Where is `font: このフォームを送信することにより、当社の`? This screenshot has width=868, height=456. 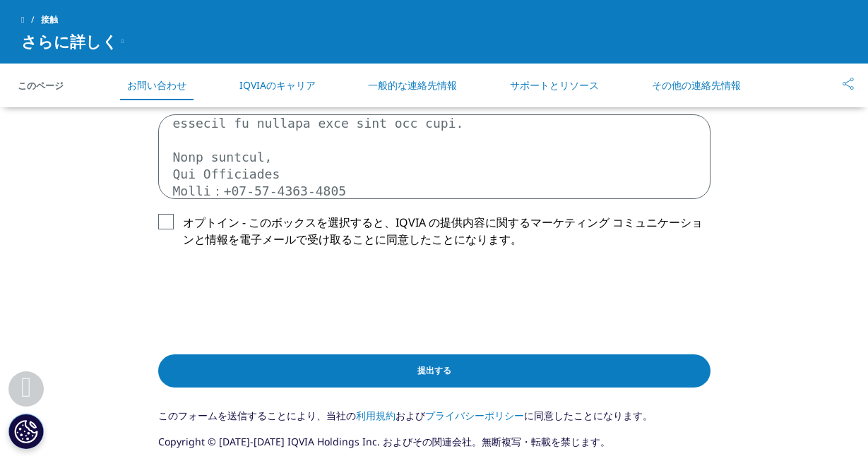
font: このフォームを送信することにより、当社の is located at coordinates (257, 415).